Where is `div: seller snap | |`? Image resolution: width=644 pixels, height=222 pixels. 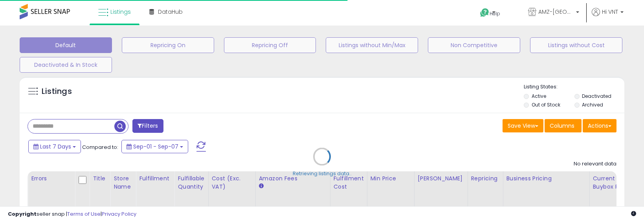 div: seller snap | | is located at coordinates (72, 214).